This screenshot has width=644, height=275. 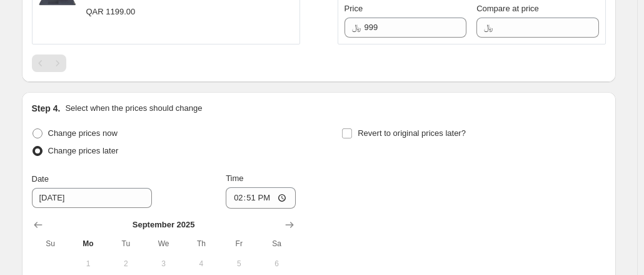 What do you see at coordinates (276, 263) in the screenshot?
I see `span: 6` at bounding box center [276, 263].